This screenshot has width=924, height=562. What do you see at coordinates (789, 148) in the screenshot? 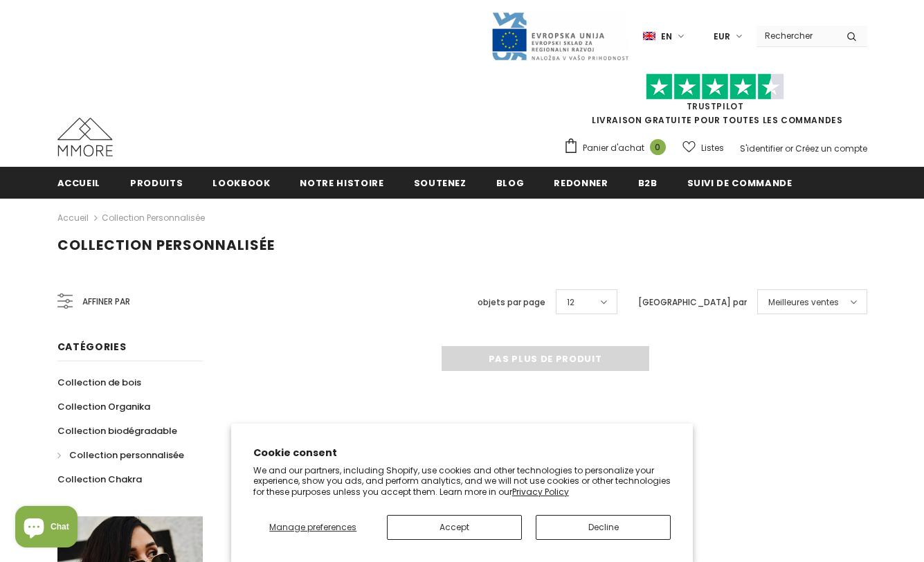
I see `span: or` at bounding box center [789, 148].